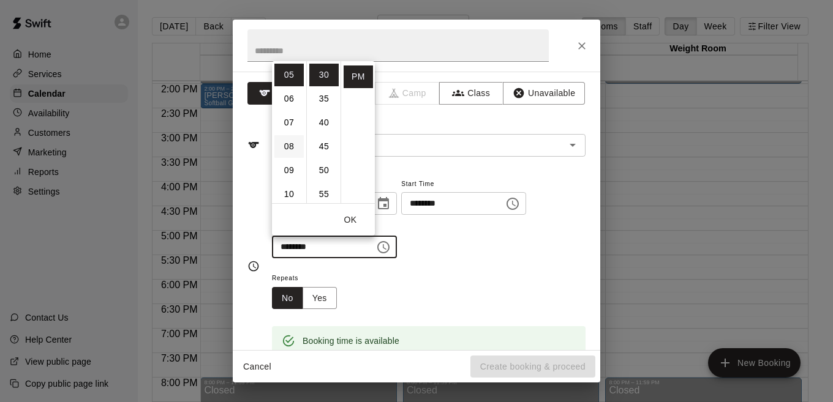 The width and height of the screenshot is (833, 402). What do you see at coordinates (572, 145) in the screenshot?
I see `button: Open` at bounding box center [572, 145].